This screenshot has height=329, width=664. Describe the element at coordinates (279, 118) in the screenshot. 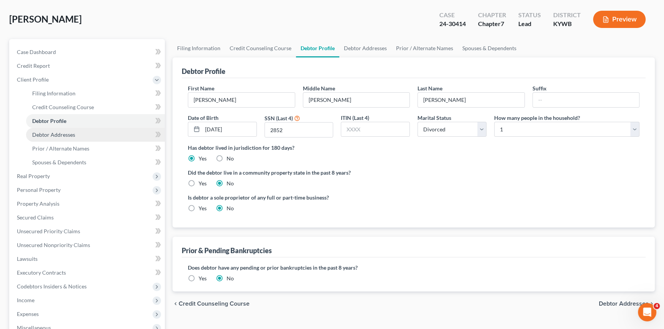

I see `label: SSN (Last 4)` at that location.